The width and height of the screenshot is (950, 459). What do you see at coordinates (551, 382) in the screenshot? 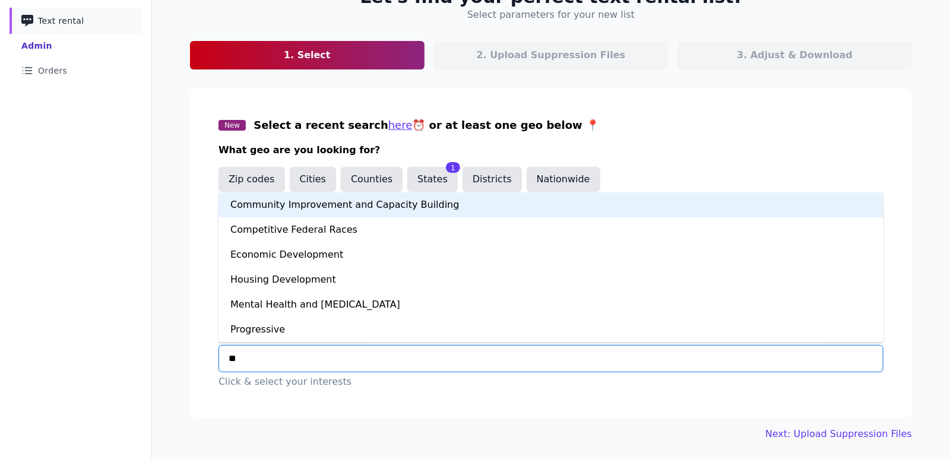
I see `p: Click & select your interests` at bounding box center [551, 382].